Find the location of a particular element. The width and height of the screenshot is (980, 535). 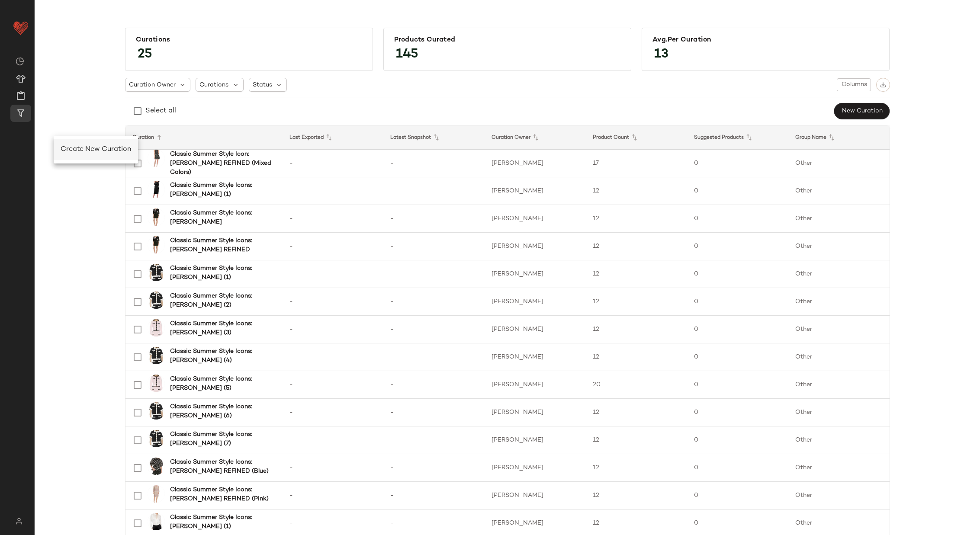

span: Create New Curation is located at coordinates (95, 149).